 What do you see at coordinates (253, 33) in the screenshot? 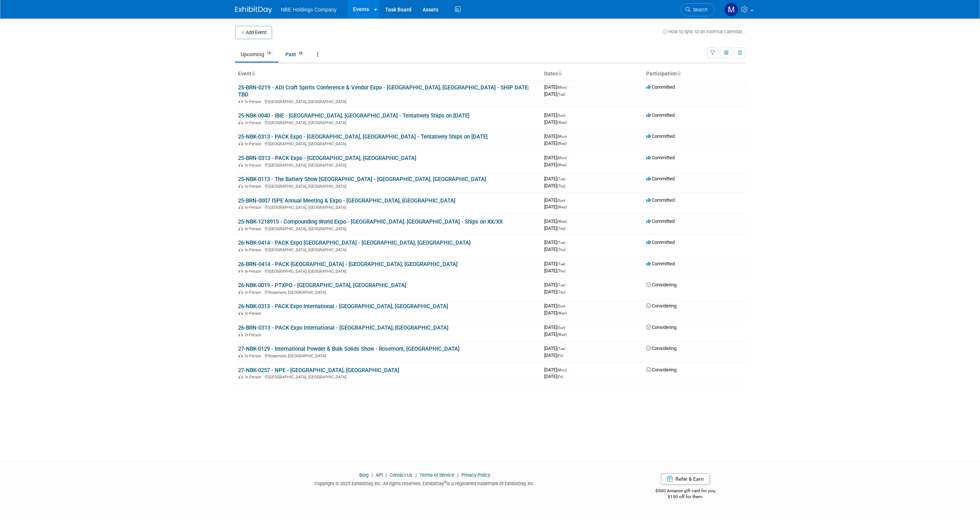
I see `button: Add Event` at bounding box center [253, 33].